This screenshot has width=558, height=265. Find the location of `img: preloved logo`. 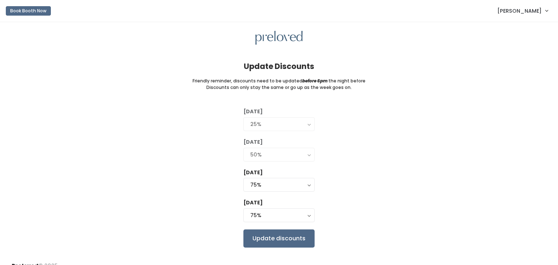

img: preloved logo is located at coordinates (279, 38).